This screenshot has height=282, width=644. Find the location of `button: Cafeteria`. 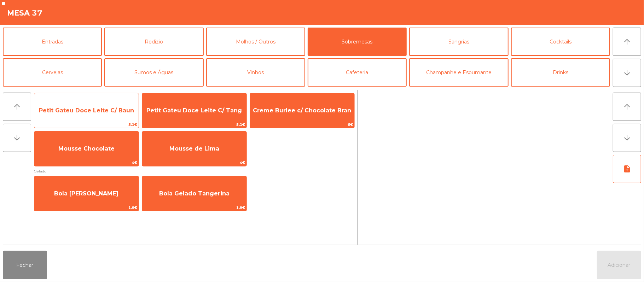

button: Cafeteria is located at coordinates (357, 72).